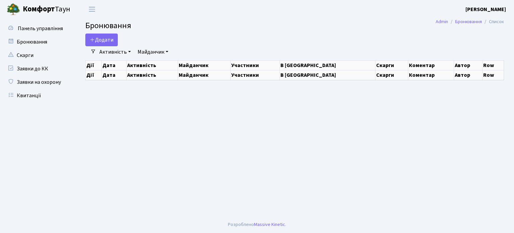  I want to click on img: logo.png, so click(13, 9).